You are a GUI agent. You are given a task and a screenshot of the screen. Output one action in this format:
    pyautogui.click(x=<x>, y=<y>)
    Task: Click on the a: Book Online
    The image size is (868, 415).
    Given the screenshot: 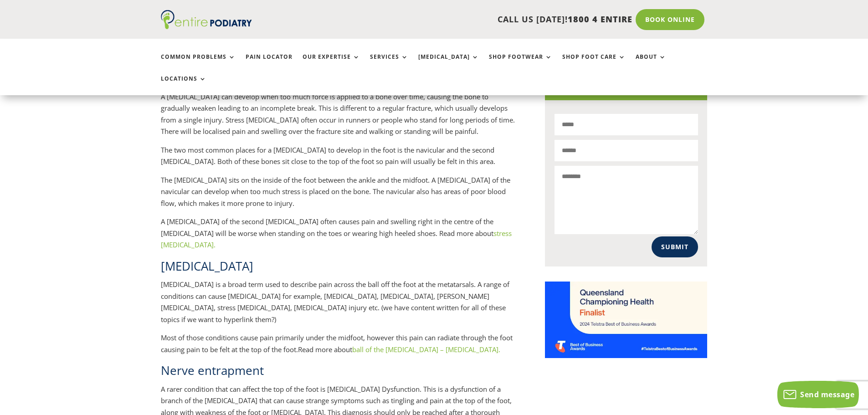 What is the action you would take?
    pyautogui.click(x=670, y=20)
    